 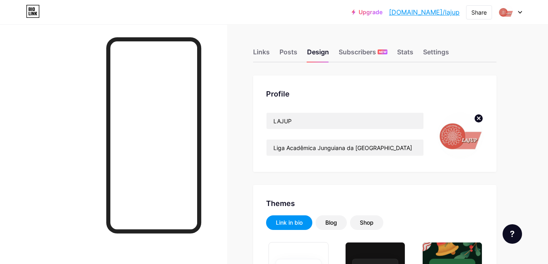 I want to click on div: Posts, so click(x=288, y=54).